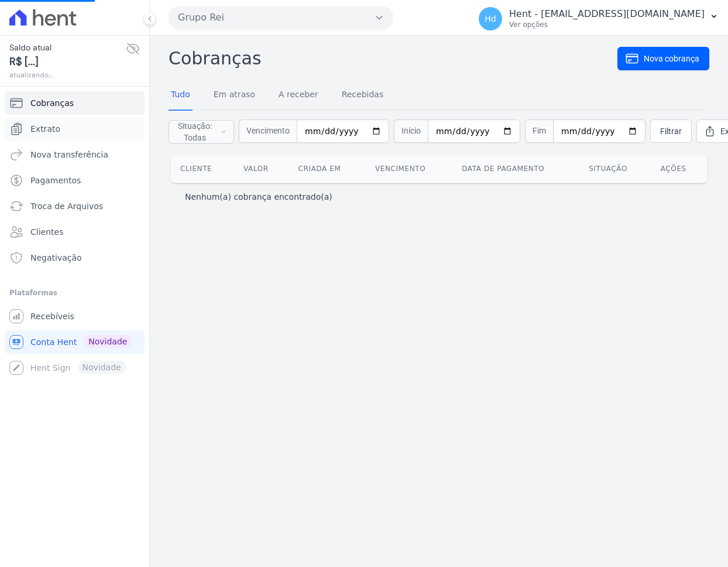 Image resolution: width=728 pixels, height=567 pixels. I want to click on span: R$ [...], so click(67, 61).